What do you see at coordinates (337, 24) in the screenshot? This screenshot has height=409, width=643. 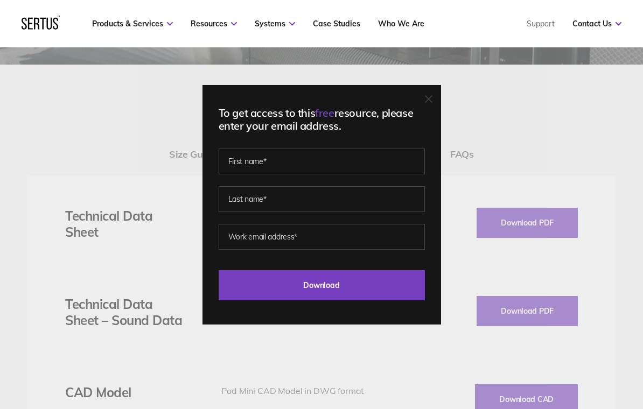 I see `a: Case Studies` at bounding box center [337, 24].